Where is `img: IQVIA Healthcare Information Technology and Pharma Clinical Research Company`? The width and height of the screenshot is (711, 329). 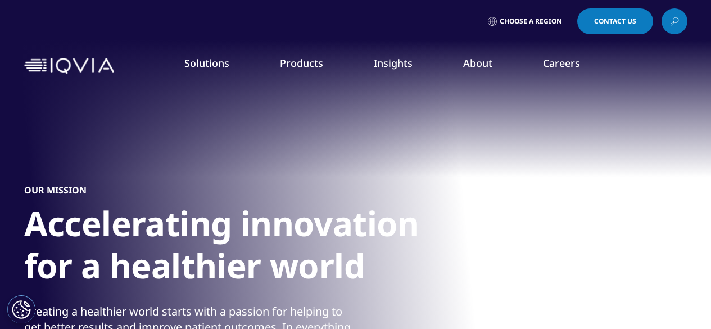
img: IQVIA Healthcare Information Technology and Pharma Clinical Research Company is located at coordinates (69, 66).